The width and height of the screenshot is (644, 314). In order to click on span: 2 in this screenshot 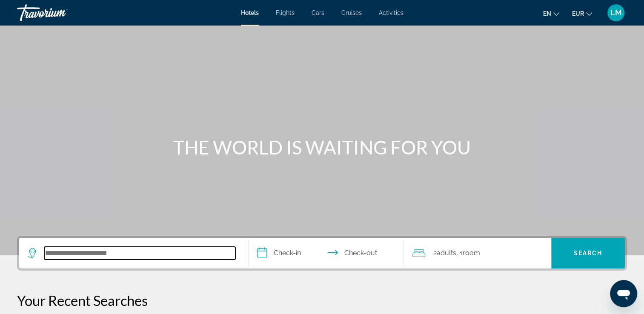, I will do `click(444, 253)`.